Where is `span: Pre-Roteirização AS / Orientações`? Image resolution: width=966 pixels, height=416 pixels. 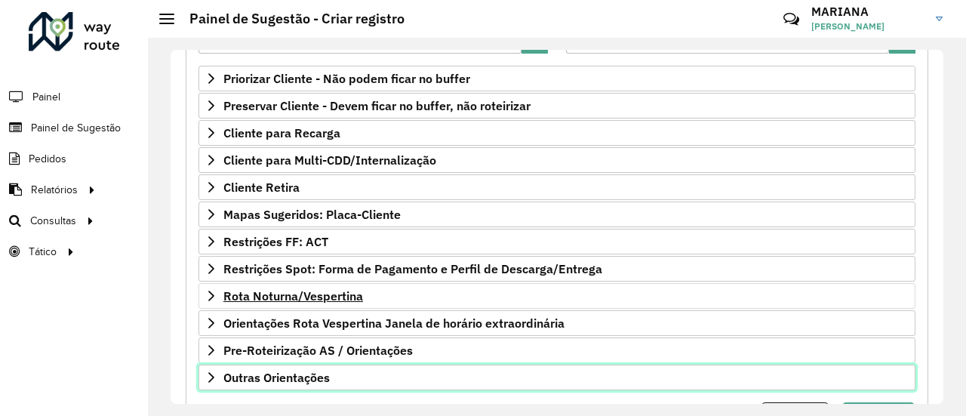
span: Pre-Roteirização AS / Orientações is located at coordinates (318, 350).